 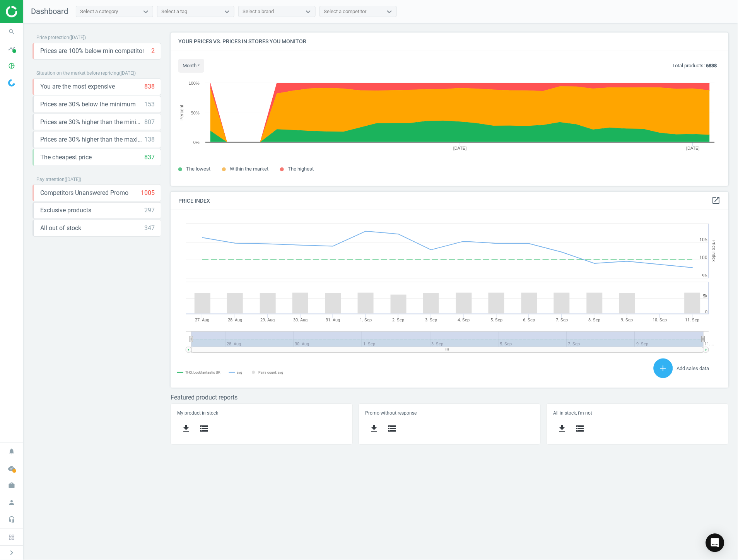 I want to click on div: 347, so click(x=149, y=229).